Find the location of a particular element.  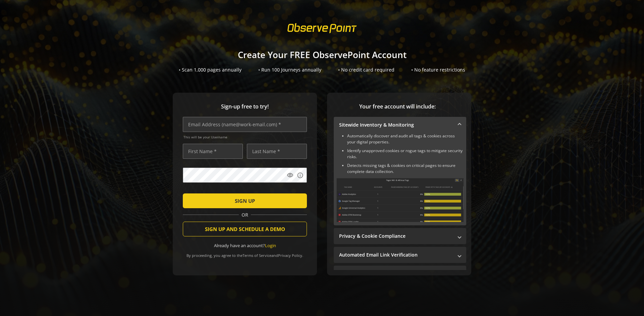

mat-panel-title: Privacy & Cookie Compliance is located at coordinates (396, 236).